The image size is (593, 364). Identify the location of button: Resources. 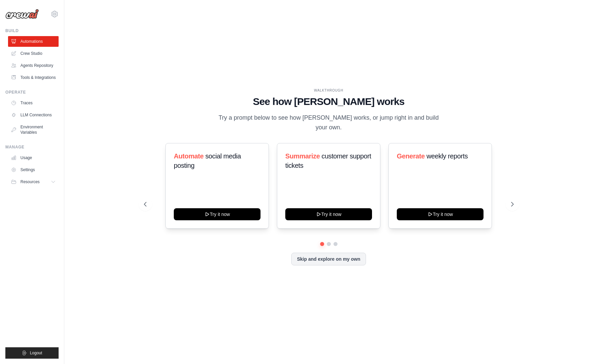
(33, 182).